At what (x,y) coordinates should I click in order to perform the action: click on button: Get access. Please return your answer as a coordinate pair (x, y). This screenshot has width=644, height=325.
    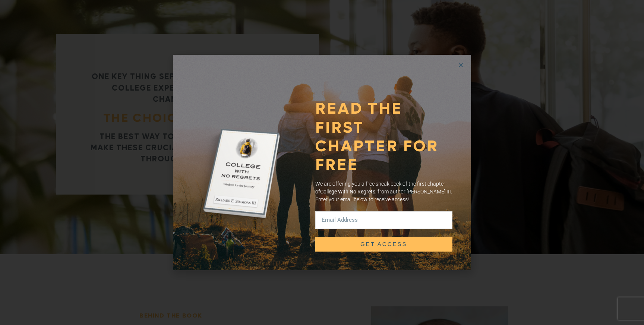
    Looking at the image, I should click on (384, 244).